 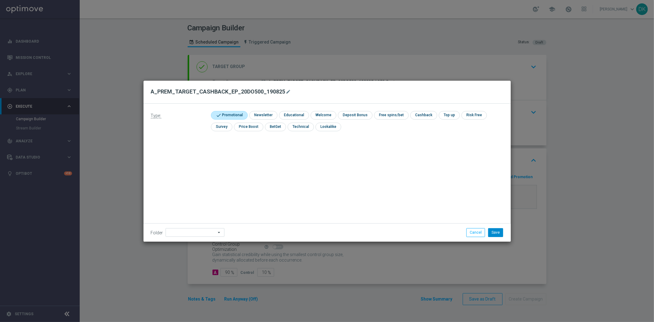 I want to click on label: Folder, so click(x=157, y=233).